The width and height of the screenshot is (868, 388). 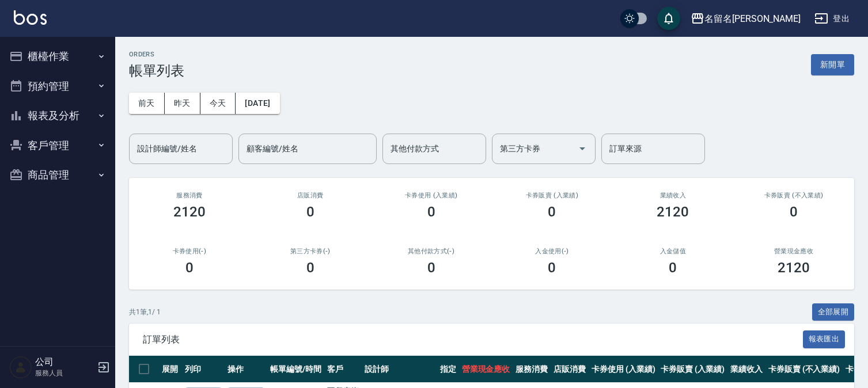 I want to click on button: 商品管理, so click(x=57, y=175).